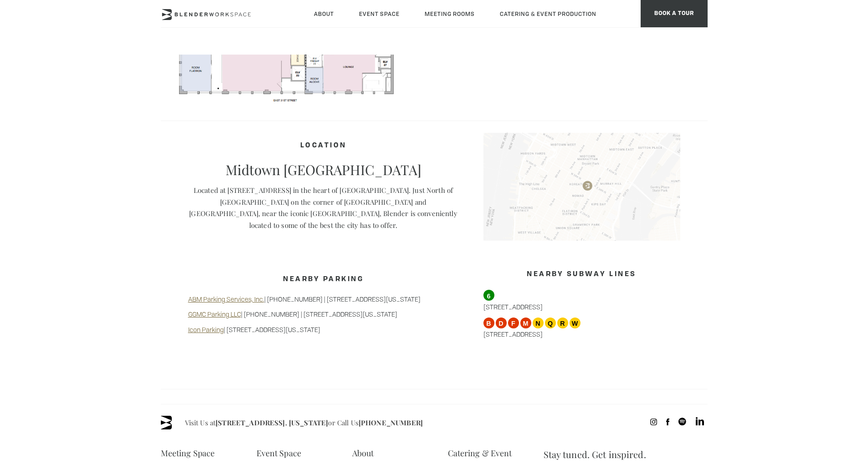 The image size is (868, 469). Describe the element at coordinates (626, 455) in the screenshot. I see `span: Stay tuned. Get inspired.` at that location.